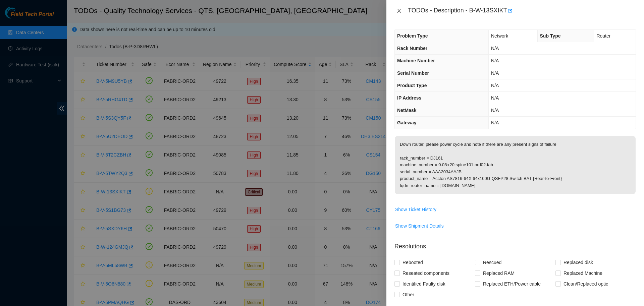 This screenshot has width=644, height=306. What do you see at coordinates (412, 36) in the screenshot?
I see `span: Problem Type` at bounding box center [412, 36].